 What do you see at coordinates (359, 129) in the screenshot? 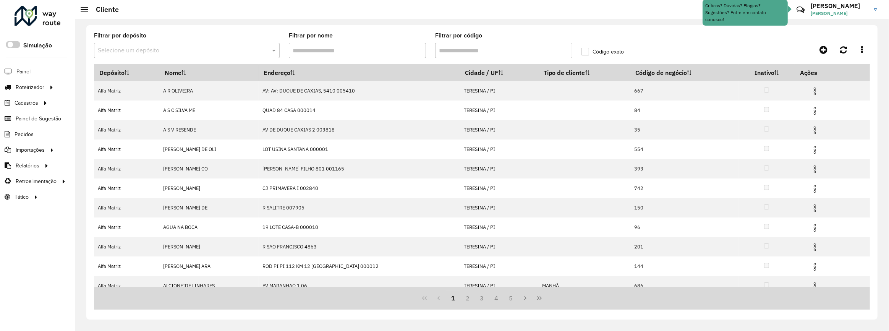
I see `td: AV DE DUQUE CAXIAS 2 003818` at bounding box center [359, 129].